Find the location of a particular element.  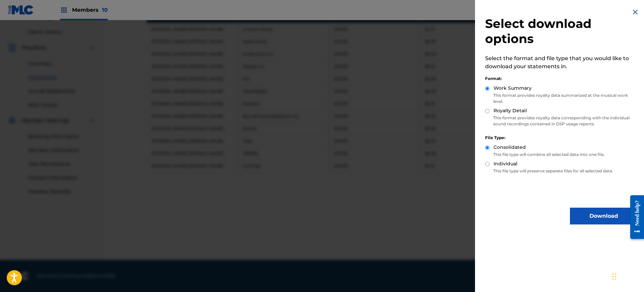

label: Work Summary is located at coordinates (512, 88).